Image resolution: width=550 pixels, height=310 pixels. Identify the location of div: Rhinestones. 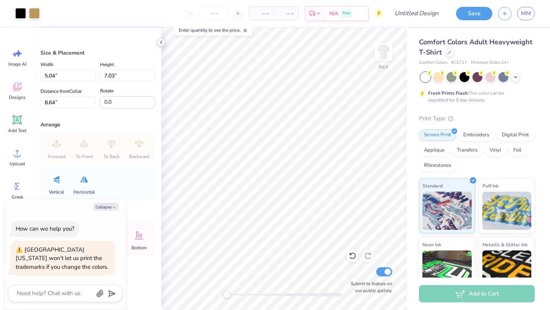
(437, 166).